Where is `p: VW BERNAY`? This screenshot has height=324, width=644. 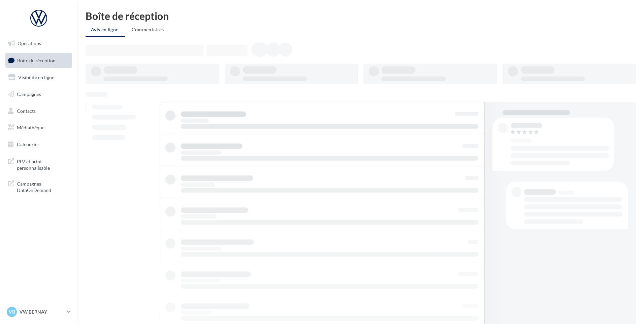 p: VW BERNAY is located at coordinates (42, 312).